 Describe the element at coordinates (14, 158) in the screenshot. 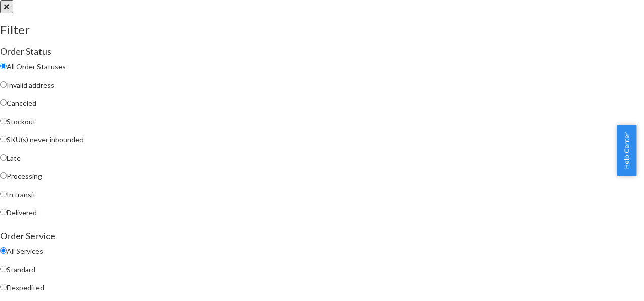

I see `span: Late` at that location.